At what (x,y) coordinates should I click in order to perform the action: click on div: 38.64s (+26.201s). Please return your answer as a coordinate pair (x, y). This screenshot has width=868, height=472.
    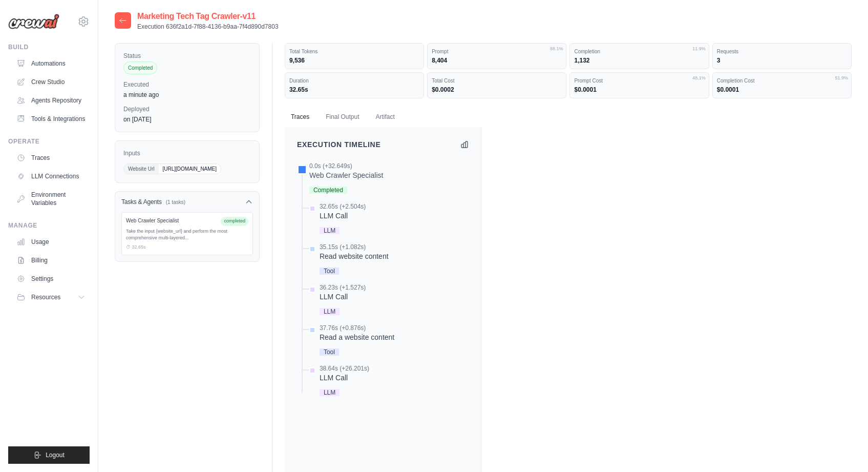
    Looking at the image, I should click on (344, 368).